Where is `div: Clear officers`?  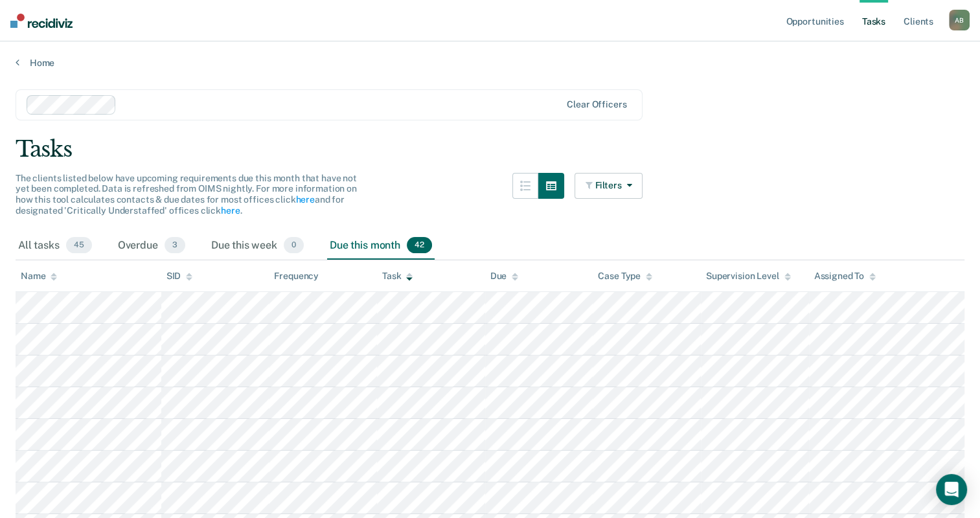
div: Clear officers is located at coordinates (596, 105).